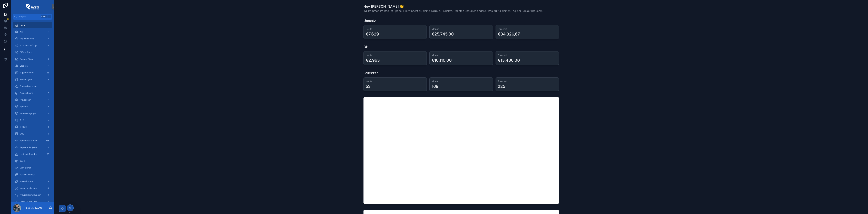 The width and height of the screenshot is (868, 214). I want to click on div: €13.480,00, so click(509, 60).